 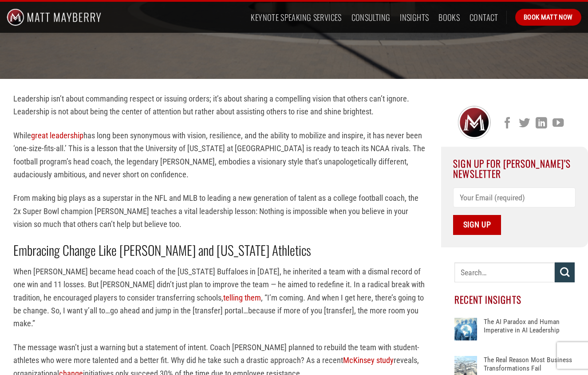 I want to click on a: great leadership, so click(x=57, y=135).